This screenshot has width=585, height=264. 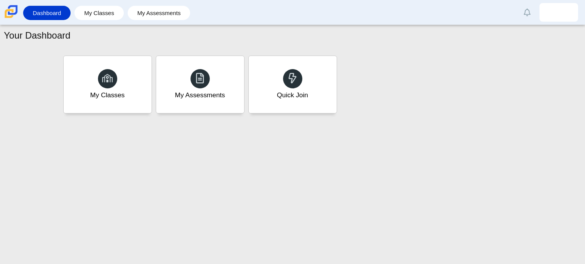 I want to click on a: Quick Join, so click(x=293, y=84).